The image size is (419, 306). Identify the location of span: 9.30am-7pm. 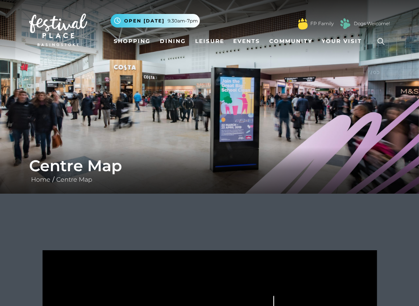
(183, 21).